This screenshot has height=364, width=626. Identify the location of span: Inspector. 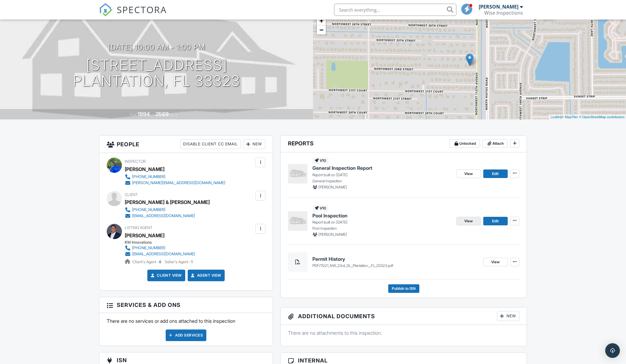
(135, 162).